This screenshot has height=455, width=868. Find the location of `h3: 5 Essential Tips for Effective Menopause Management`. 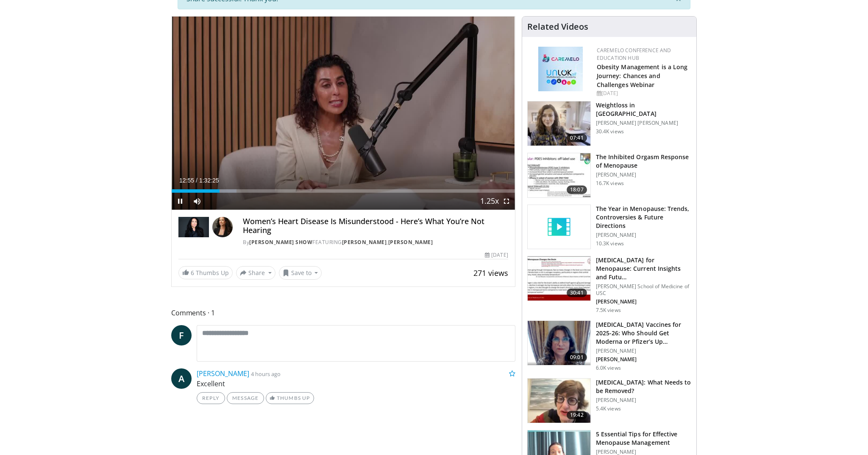

h3: 5 Essential Tips for Effective Menopause Management is located at coordinates (643, 438).